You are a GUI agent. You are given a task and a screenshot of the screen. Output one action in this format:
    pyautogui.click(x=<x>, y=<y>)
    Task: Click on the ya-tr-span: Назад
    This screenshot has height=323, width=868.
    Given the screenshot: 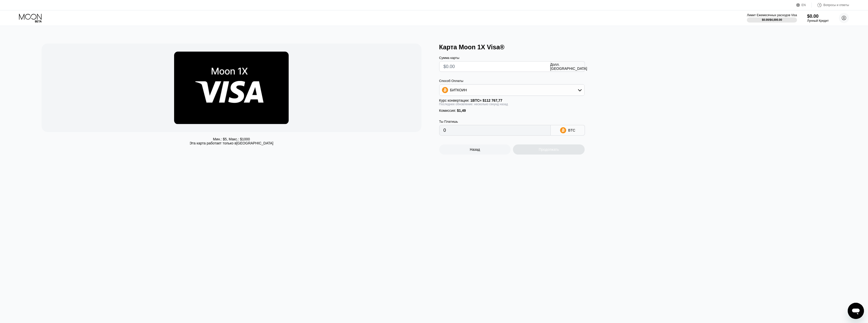 What is the action you would take?
    pyautogui.click(x=475, y=150)
    